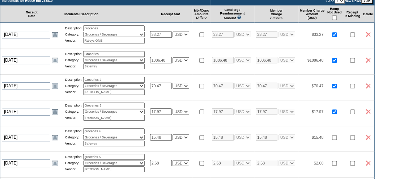  Describe the element at coordinates (171, 14) in the screenshot. I see `td: Receipt Amt` at that location.